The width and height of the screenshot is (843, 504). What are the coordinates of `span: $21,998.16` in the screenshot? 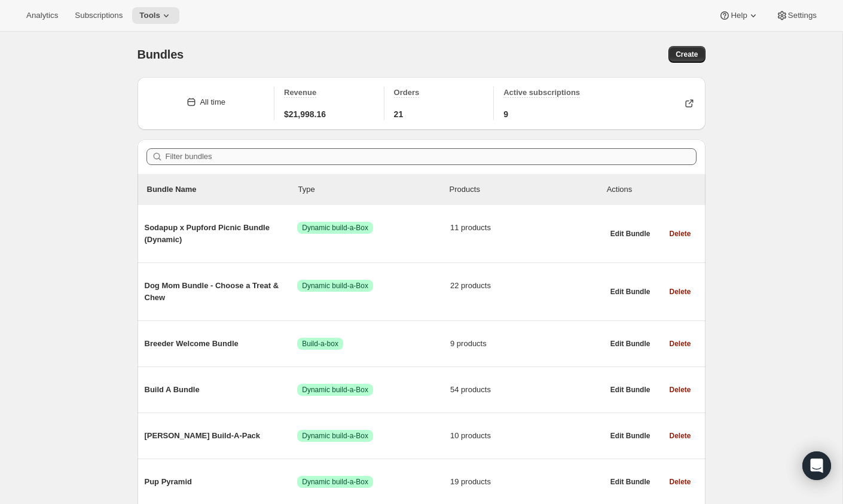 It's located at (305, 115).